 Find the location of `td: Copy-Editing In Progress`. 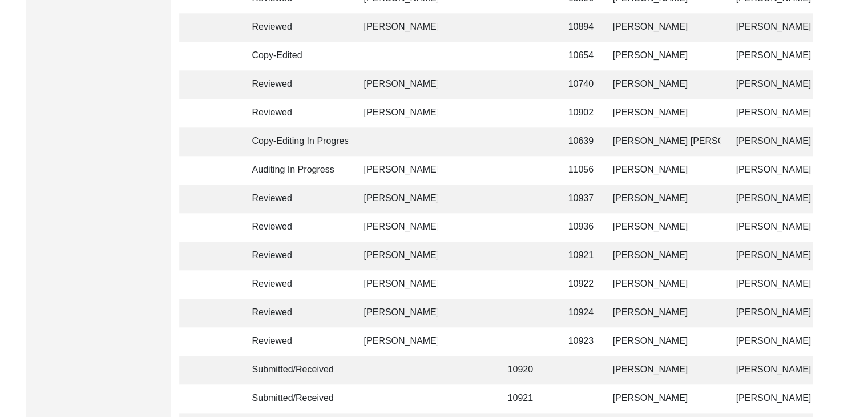

td: Copy-Editing In Progress is located at coordinates (297, 141).